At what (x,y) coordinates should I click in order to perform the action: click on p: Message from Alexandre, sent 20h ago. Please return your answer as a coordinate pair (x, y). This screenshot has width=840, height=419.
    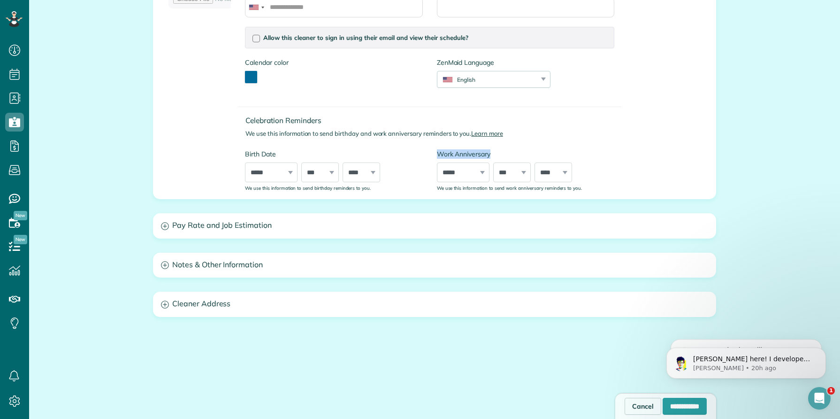
    Looking at the image, I should click on (101, 40).